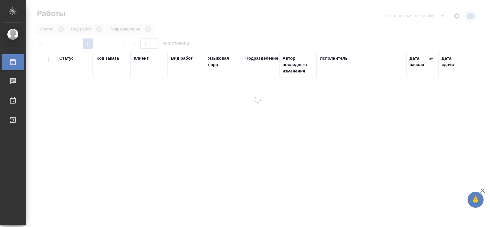 Image resolution: width=490 pixels, height=227 pixels. Describe the element at coordinates (334, 58) in the screenshot. I see `div: Исполнитель` at that location.